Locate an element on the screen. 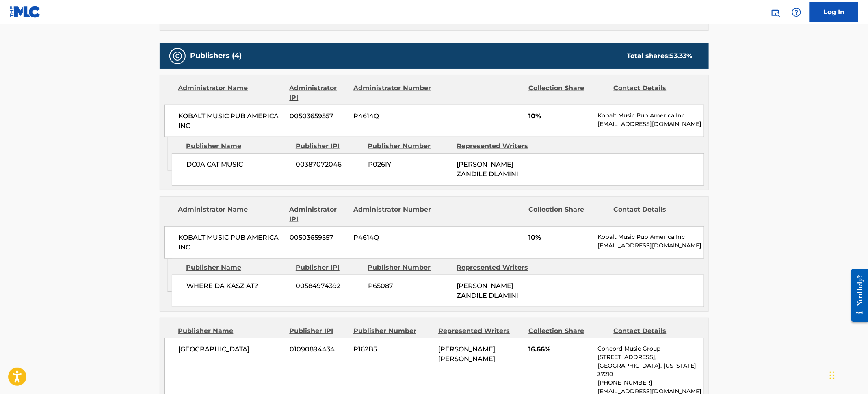 The height and width of the screenshot is (394, 868). div: Help is located at coordinates (797, 12).